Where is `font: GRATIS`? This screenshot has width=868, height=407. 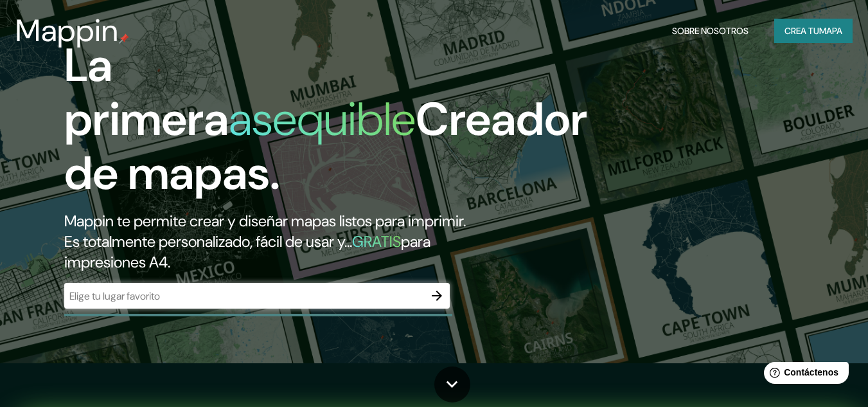
font: GRATIS is located at coordinates (377, 240).